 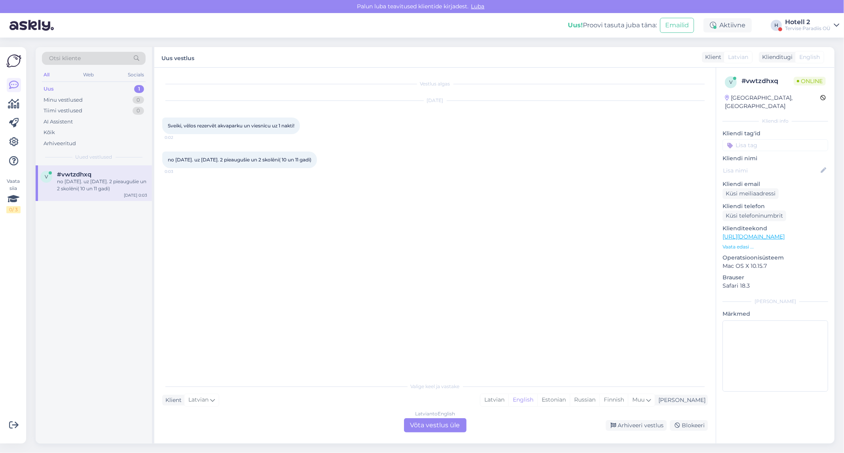 What do you see at coordinates (179, 171) in the screenshot?
I see `span: 0:03` at bounding box center [179, 171].